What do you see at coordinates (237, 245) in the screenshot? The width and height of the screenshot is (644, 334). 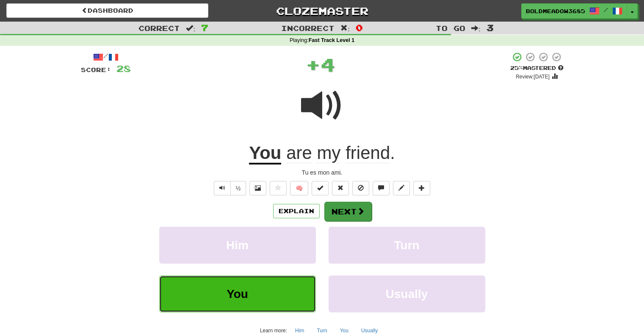 I see `span: Him` at bounding box center [237, 245].